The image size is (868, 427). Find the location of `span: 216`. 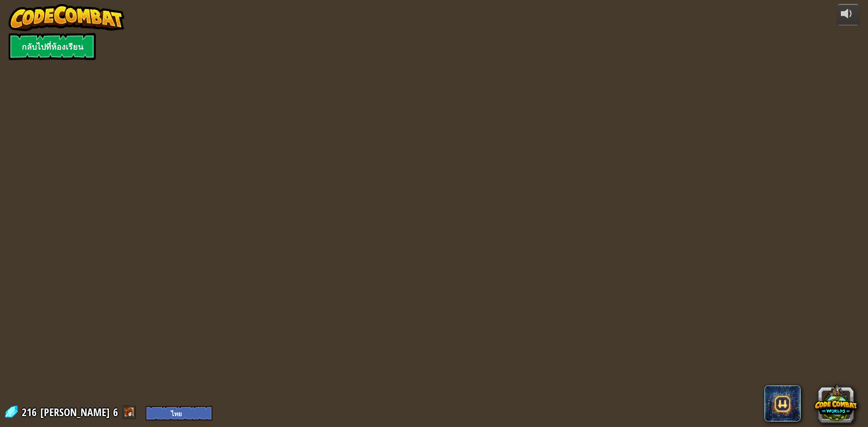

span: 216 is located at coordinates (31, 412).